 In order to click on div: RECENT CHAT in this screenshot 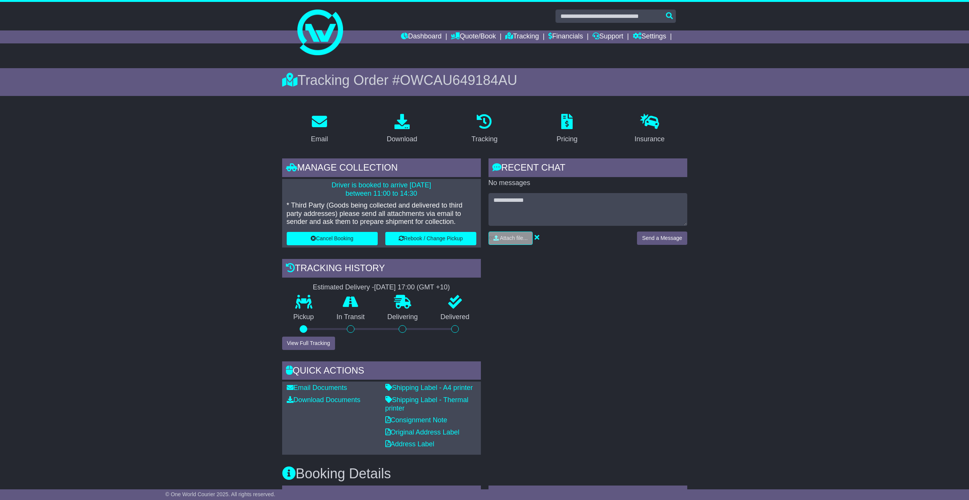, I will do `click(588, 169)`.